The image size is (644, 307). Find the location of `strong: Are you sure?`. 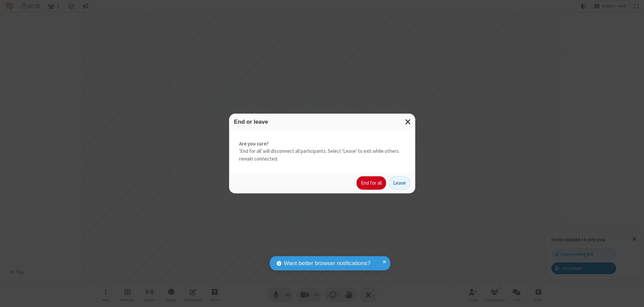

strong: Are you sure? is located at coordinates (322, 144).